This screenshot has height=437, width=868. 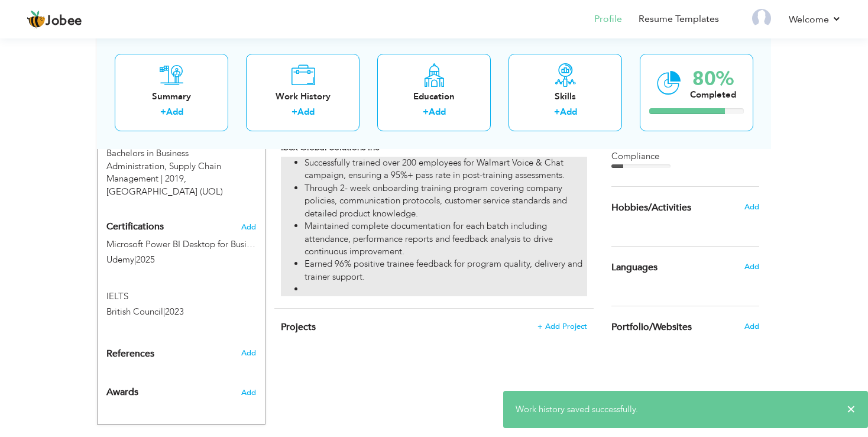 What do you see at coordinates (181, 356) in the screenshot?
I see `div: Add the reference.` at bounding box center [181, 356].